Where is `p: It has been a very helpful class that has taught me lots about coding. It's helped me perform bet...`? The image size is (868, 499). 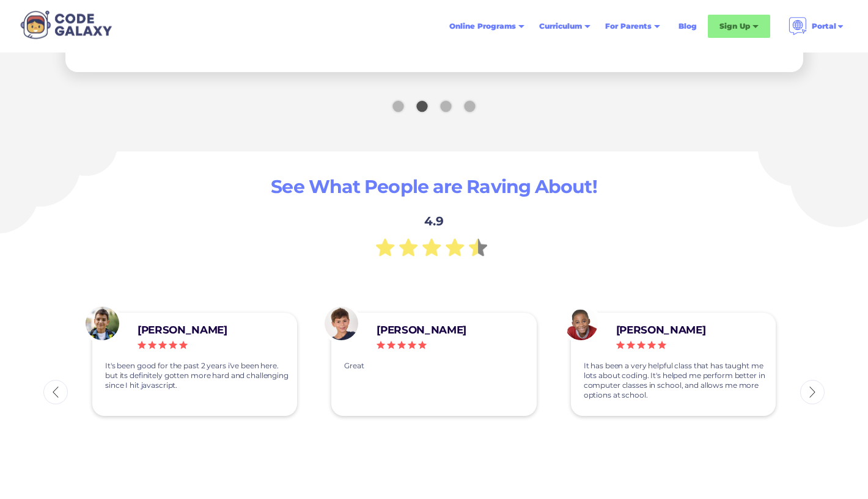
p: It has been a very helpful class that has taught me lots about coding. It's helped me perform bet... is located at coordinates (677, 380).